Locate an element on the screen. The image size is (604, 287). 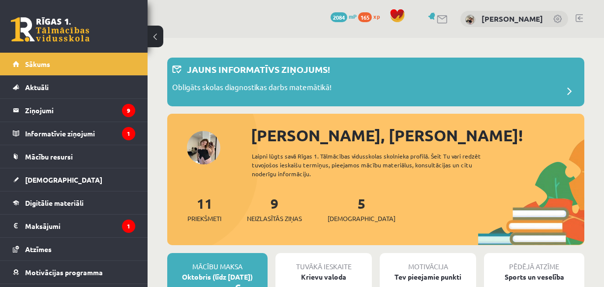
i: 9 is located at coordinates (128, 110).